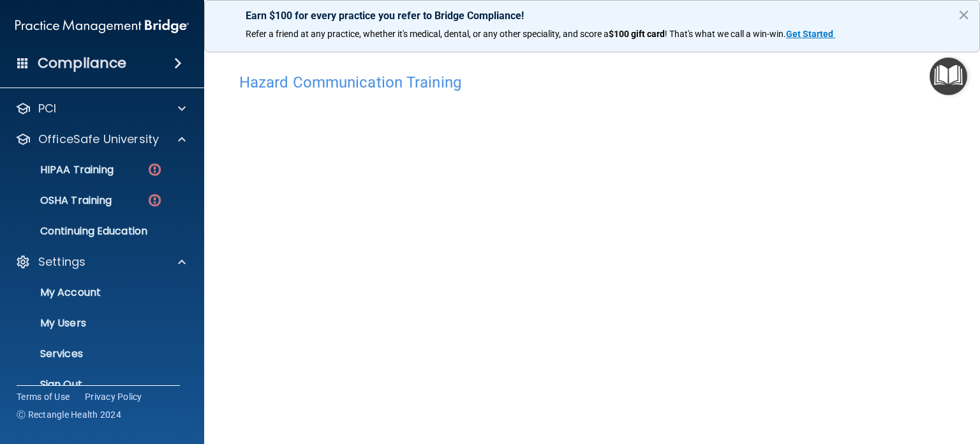  What do you see at coordinates (100, 139) in the screenshot?
I see `a: OfficeSafe University` at bounding box center [100, 139].